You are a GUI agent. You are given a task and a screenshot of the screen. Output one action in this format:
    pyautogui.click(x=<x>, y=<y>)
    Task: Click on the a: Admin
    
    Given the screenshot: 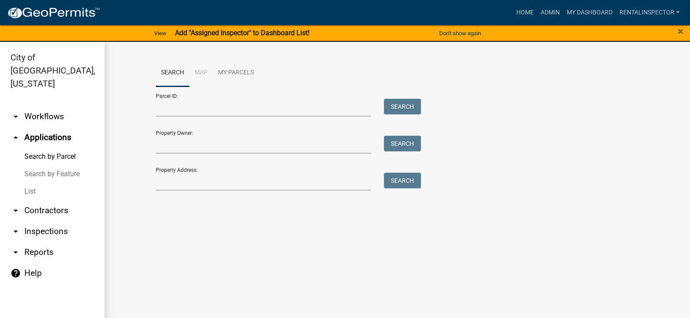 What is the action you would take?
    pyautogui.click(x=550, y=13)
    